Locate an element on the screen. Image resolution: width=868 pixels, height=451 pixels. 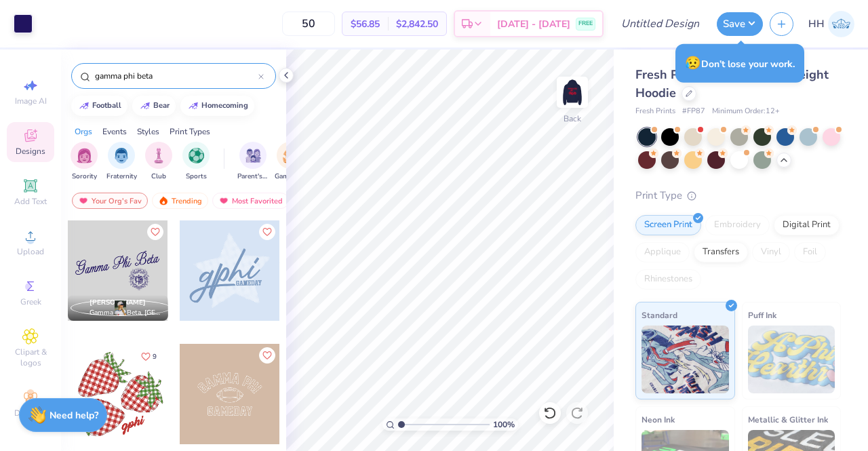
div: Screen Print is located at coordinates (668, 225).